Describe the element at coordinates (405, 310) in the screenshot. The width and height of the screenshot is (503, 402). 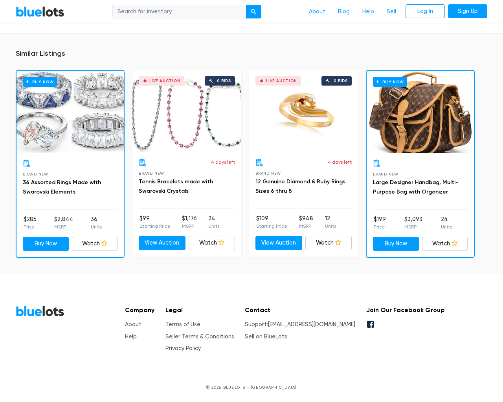
I see `h5: Join Our Facebook Group` at that location.